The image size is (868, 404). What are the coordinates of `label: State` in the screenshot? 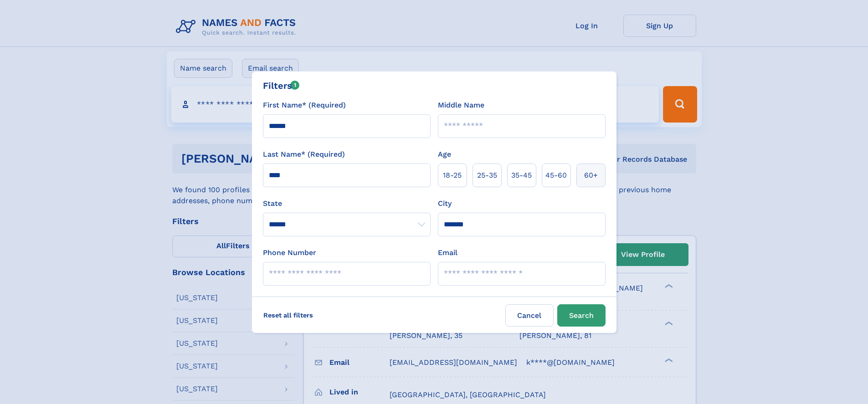 It's located at (347, 203).